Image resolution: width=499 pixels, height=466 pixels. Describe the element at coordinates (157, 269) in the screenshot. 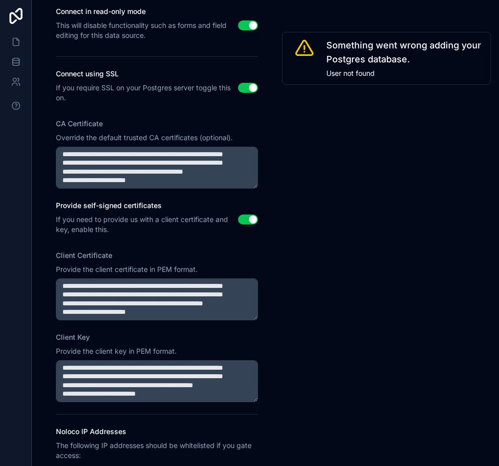

I see `p: Provide the client certificate in PEM format.` at that location.